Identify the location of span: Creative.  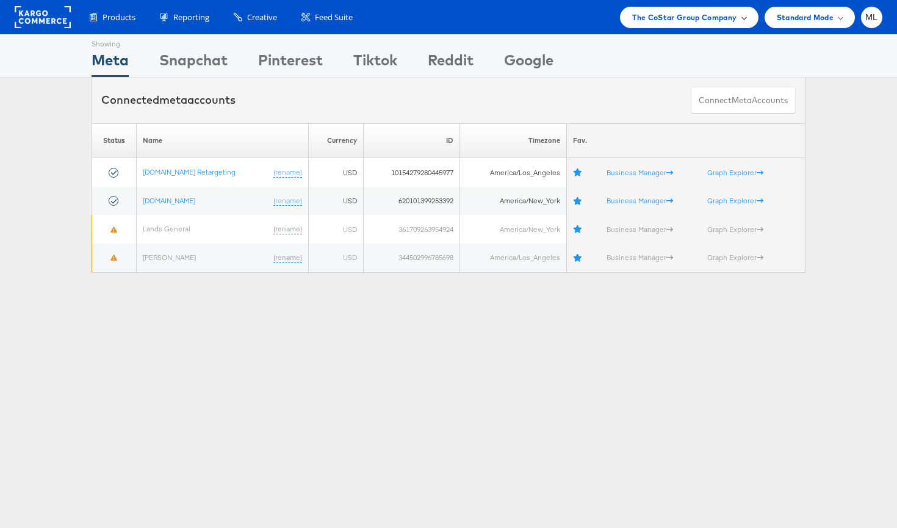
(262, 17).